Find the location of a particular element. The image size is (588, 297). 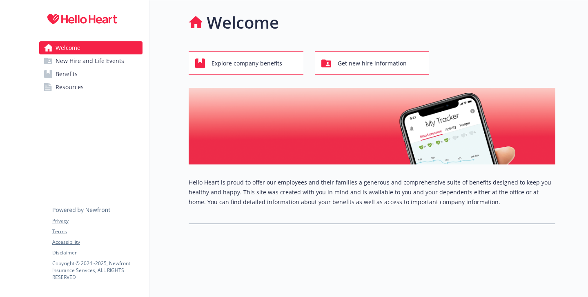

span: Get new hire information is located at coordinates (372, 63).